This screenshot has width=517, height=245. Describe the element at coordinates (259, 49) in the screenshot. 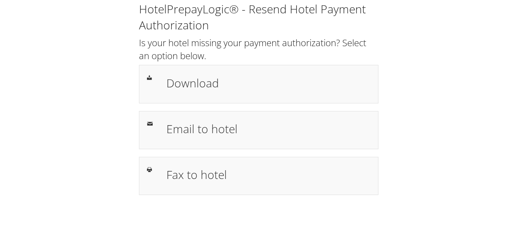

I see `h2: Is your hotel missing your payment authorization? Select an option below.` at that location.